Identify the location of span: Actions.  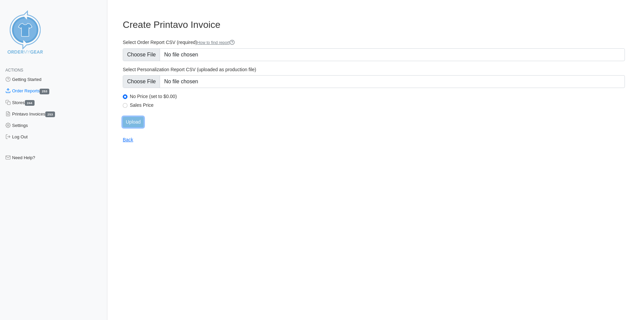
(14, 70).